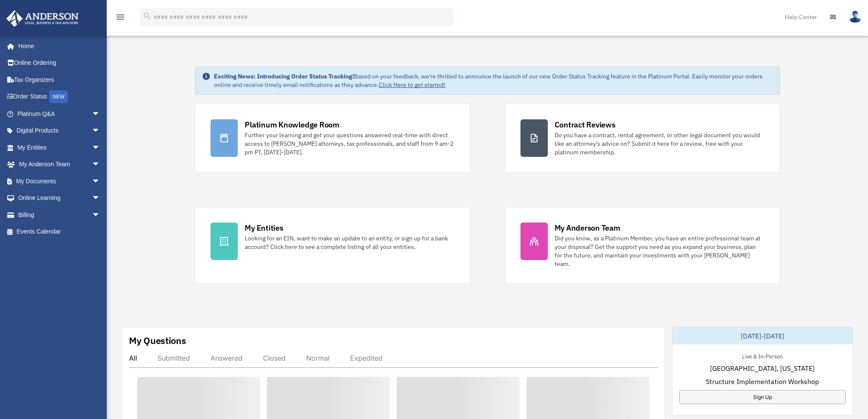 The image size is (868, 419). Describe the element at coordinates (642, 245) in the screenshot. I see `a: My Anderson Team Did you know, as a Platinum Member, you have an entire professional team at your...` at that location.